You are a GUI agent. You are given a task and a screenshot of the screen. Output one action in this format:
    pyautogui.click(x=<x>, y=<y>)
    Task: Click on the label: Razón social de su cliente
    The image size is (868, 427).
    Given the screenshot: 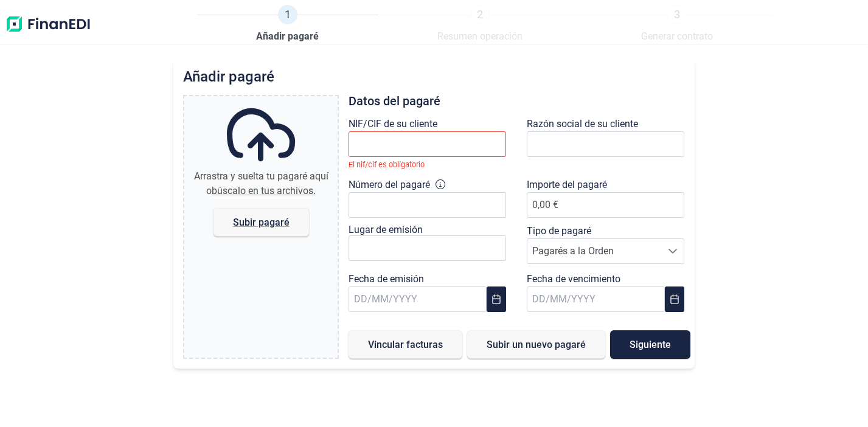 What is the action you would take?
    pyautogui.click(x=582, y=124)
    